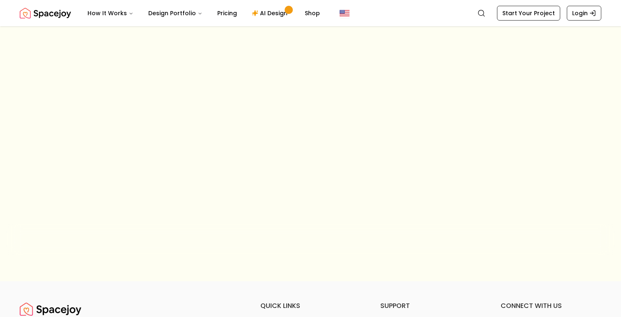 Image resolution: width=621 pixels, height=317 pixels. Describe the element at coordinates (431, 306) in the screenshot. I see `h6: support` at that location.